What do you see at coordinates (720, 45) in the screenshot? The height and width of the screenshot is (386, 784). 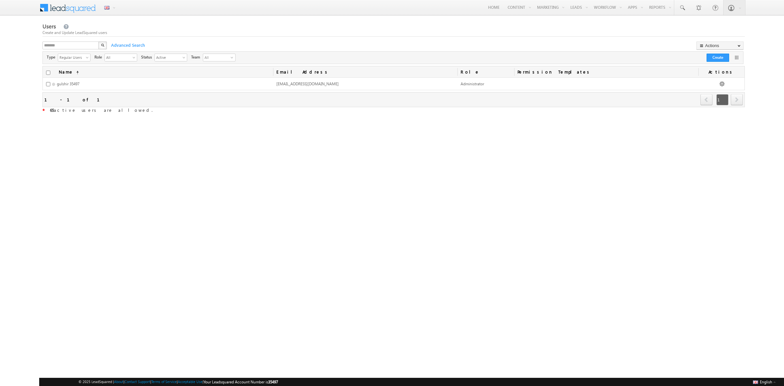 I see `button: Actions` at bounding box center [720, 45].